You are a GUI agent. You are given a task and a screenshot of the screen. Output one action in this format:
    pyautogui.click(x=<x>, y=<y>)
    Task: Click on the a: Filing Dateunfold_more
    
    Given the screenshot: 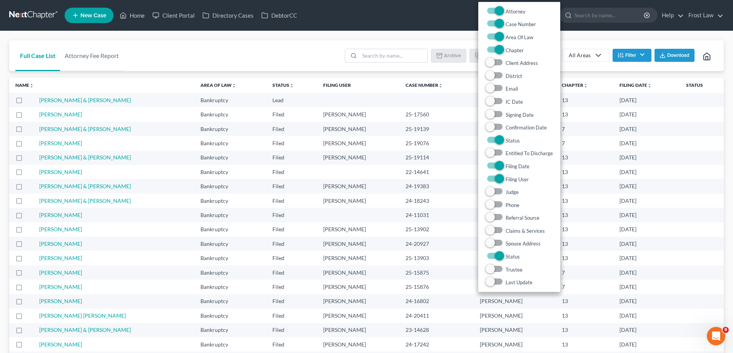 What is the action you would take?
    pyautogui.click(x=635, y=85)
    